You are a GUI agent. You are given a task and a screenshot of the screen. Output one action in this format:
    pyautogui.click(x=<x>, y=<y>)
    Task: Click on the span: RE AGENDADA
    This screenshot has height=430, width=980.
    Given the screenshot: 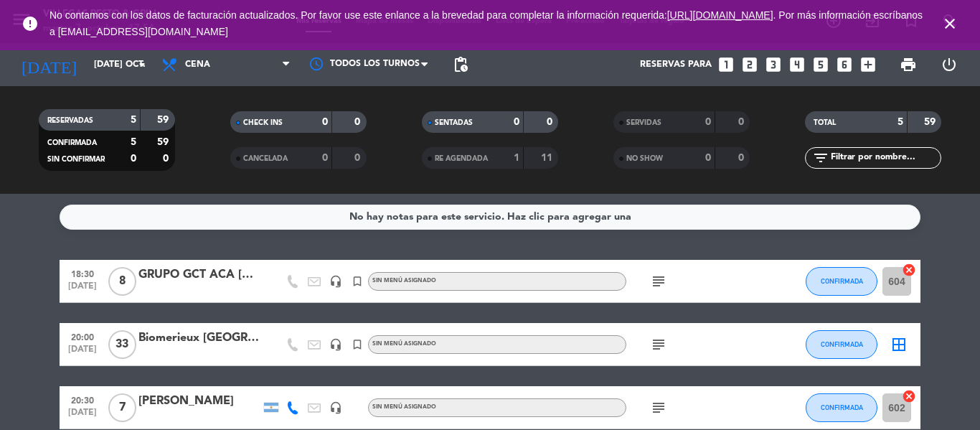 What is the action you would take?
    pyautogui.click(x=461, y=159)
    